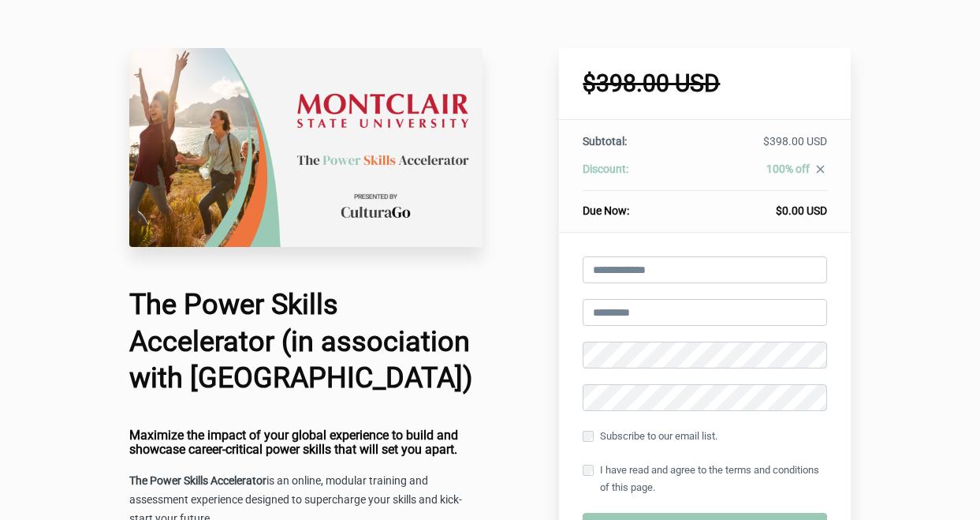  I want to click on span: Subtotal:, so click(605, 141).